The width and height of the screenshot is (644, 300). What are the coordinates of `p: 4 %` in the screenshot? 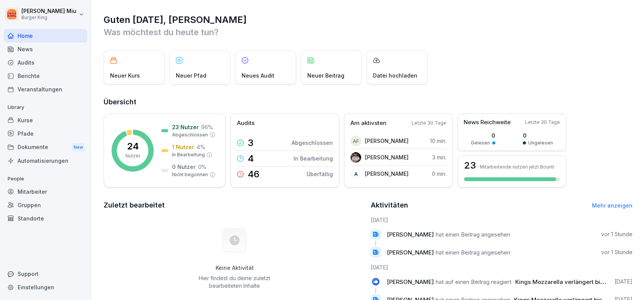 It's located at (201, 147).